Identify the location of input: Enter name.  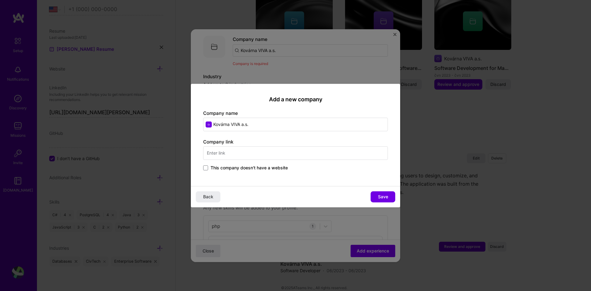
(295, 124).